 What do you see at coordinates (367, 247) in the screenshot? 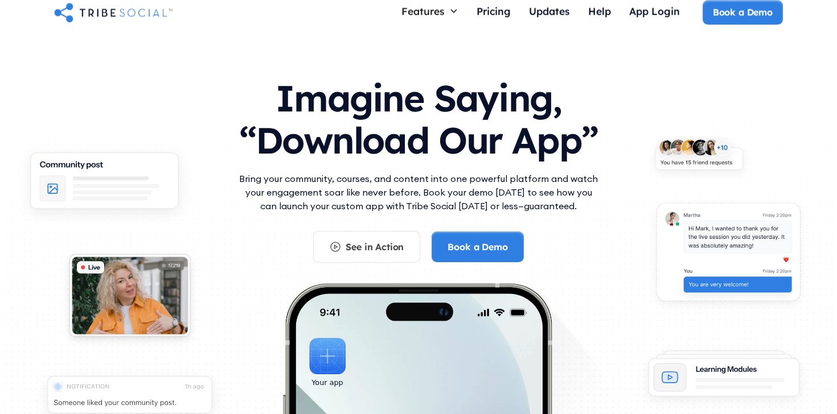
I see `a: See in Action` at bounding box center [367, 247].